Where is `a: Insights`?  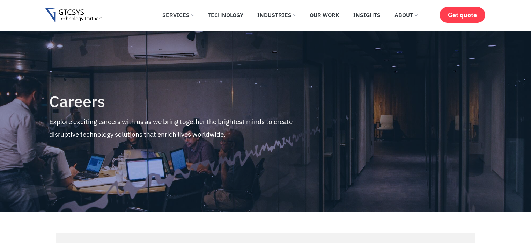 a: Insights is located at coordinates (367, 15).